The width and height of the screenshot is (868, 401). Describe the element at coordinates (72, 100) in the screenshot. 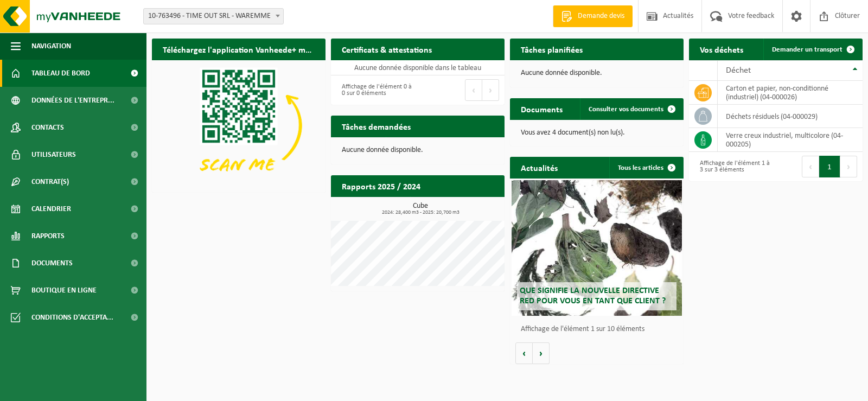

I see `span: Données de l'entrepr...` at that location.